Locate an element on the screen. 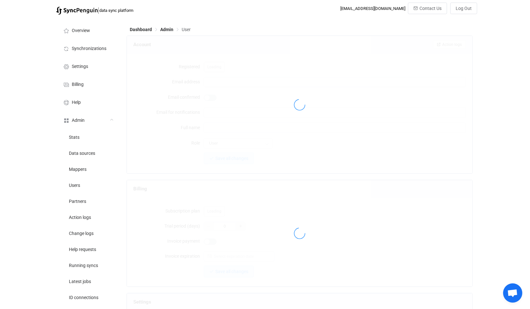  button: Contact Us is located at coordinates (427, 8).